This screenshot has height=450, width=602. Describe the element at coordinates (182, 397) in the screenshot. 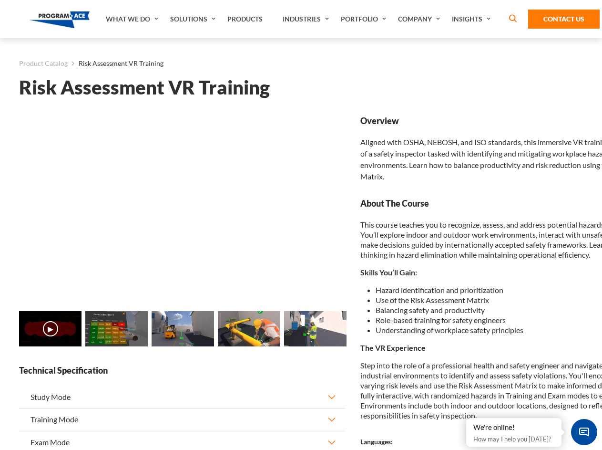

I see `button: Study Mode` at that location.